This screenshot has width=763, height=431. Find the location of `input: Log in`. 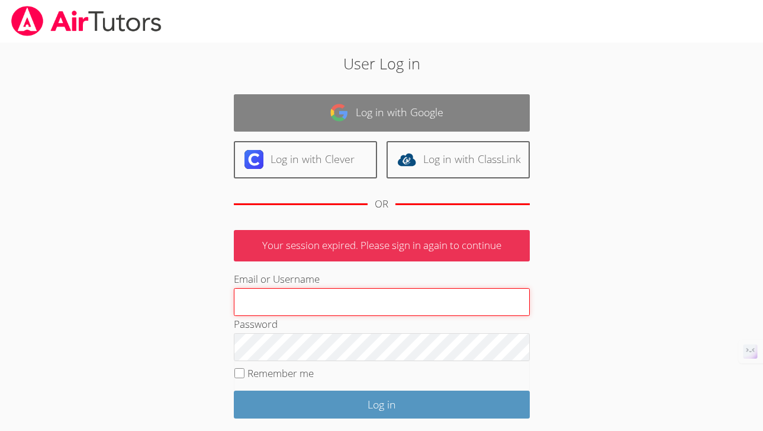

input: Log in is located at coordinates (382, 404).